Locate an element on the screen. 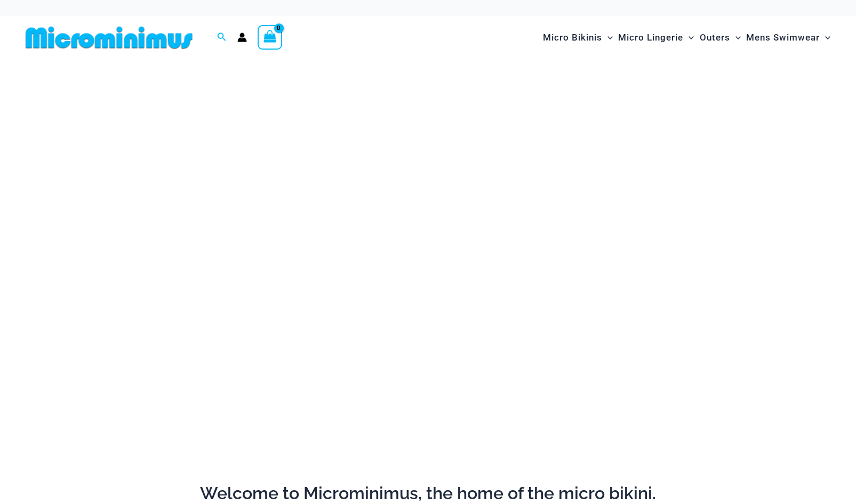 The width and height of the screenshot is (856, 504). span: Micro Bikinis is located at coordinates (572, 37).